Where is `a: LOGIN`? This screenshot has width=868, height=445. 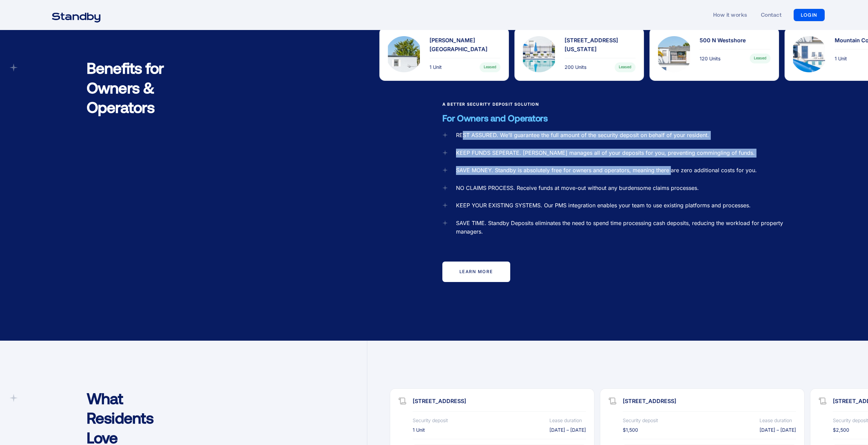 a: LOGIN is located at coordinates (809, 15).